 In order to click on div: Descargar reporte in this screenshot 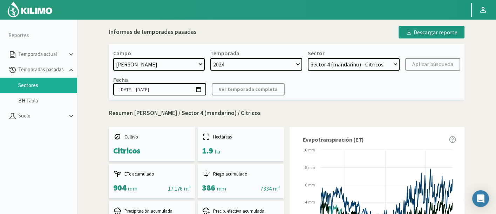, I will do `click(431, 32)`.